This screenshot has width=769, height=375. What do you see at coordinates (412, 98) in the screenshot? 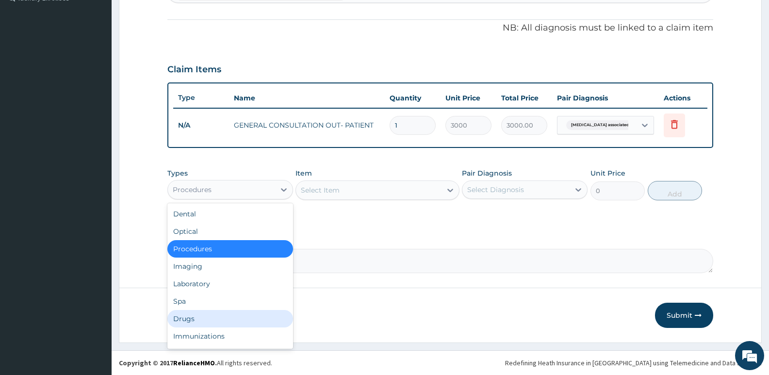
I see `th: Quantity` at bounding box center [412, 98].